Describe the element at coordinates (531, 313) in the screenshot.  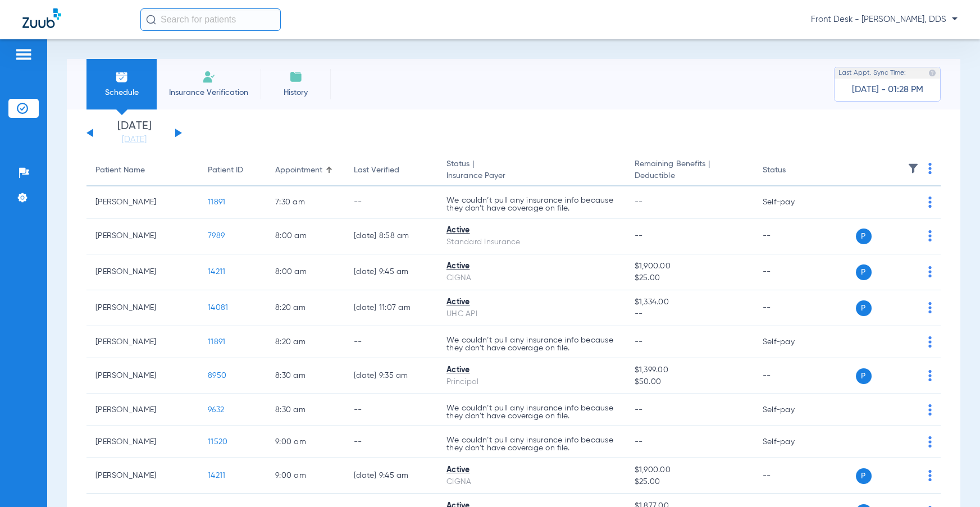
I see `div: UHC API` at that location.